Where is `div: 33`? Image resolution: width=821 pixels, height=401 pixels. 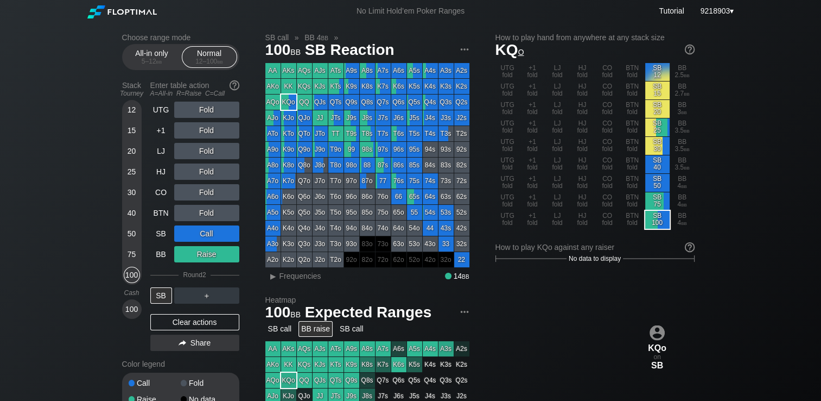 div: 33 is located at coordinates (446, 244).